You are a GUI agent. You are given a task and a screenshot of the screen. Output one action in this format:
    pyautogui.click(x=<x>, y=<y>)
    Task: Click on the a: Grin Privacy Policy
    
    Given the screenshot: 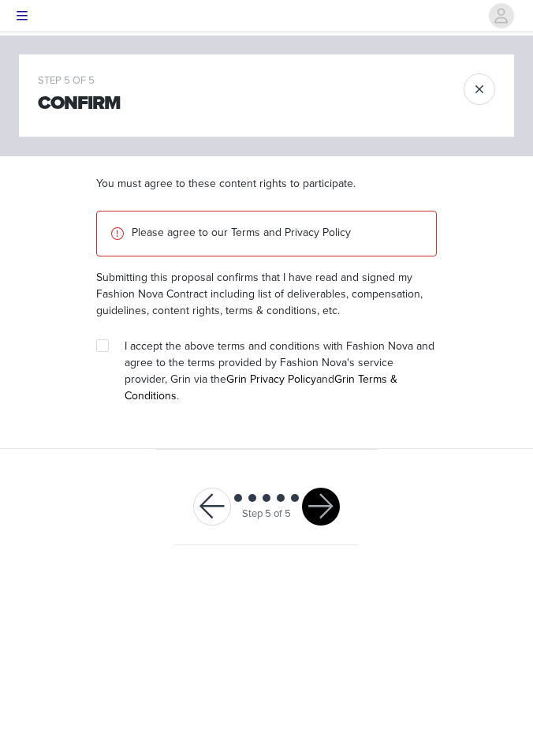 What is the action you would take?
    pyautogui.click(x=272, y=379)
    